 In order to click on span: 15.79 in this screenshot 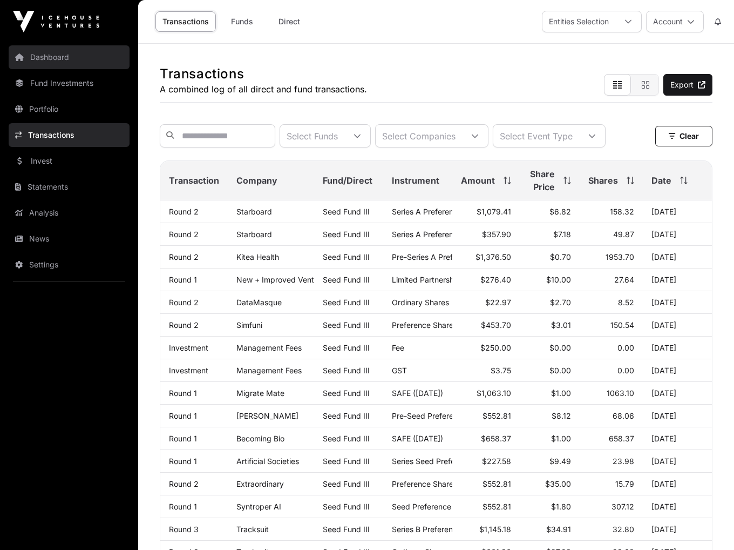, I will do `click(625, 483)`.